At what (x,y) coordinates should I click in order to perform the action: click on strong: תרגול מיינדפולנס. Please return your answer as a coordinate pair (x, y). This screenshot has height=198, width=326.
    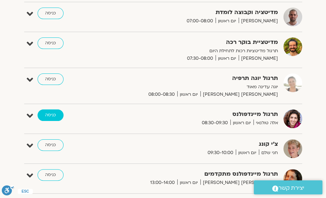
    Looking at the image, I should click on (200, 114).